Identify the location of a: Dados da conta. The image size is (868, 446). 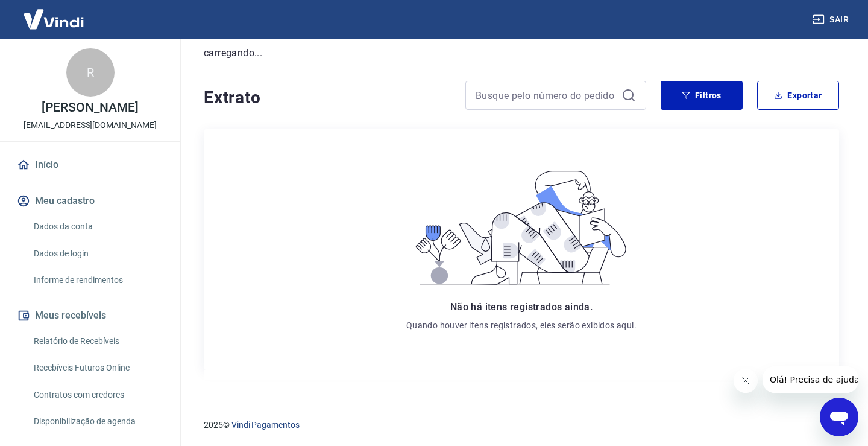
(97, 226).